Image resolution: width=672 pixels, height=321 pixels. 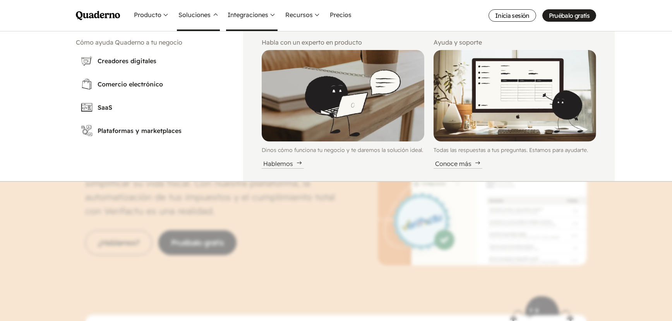 I want to click on abbr: Software as a Service, so click(x=105, y=107).